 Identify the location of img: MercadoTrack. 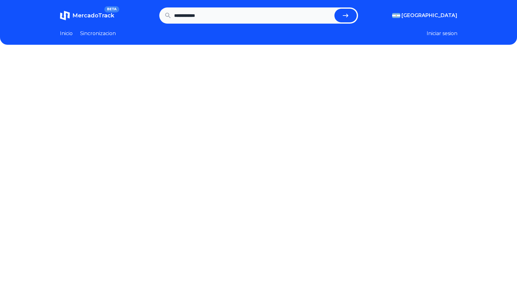
(65, 16).